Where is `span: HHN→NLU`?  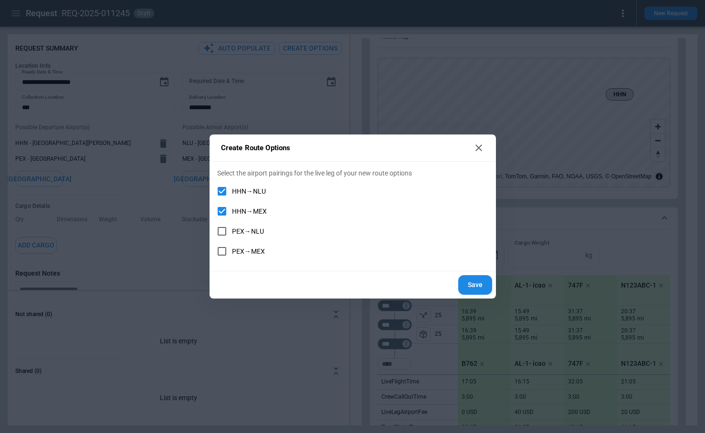
span: HHN→NLU is located at coordinates (249, 191).